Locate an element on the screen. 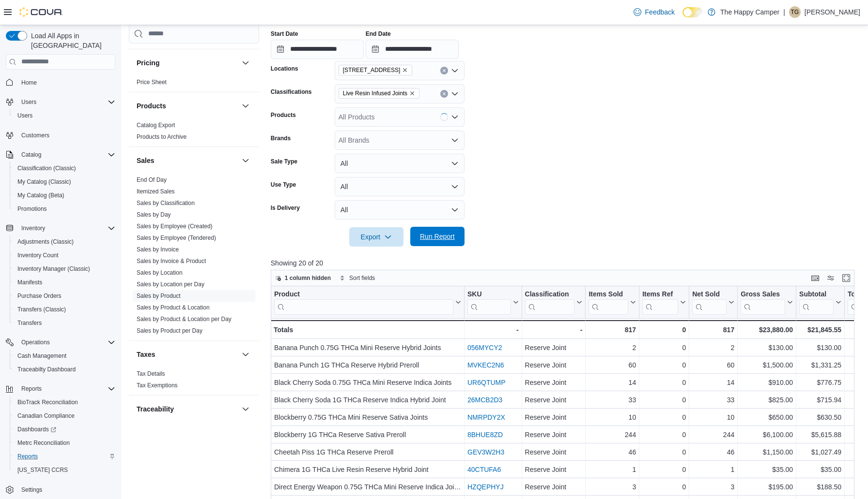 The width and height of the screenshot is (868, 499). span: Operations is located at coordinates (36, 343).